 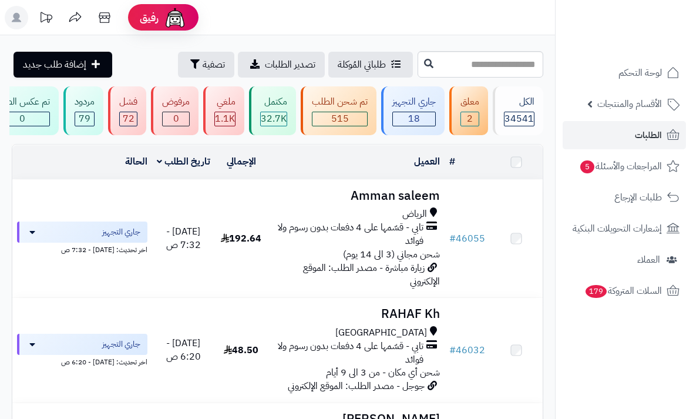 What do you see at coordinates (468, 110) in the screenshot?
I see `a: معلق 2` at bounding box center [468, 110].